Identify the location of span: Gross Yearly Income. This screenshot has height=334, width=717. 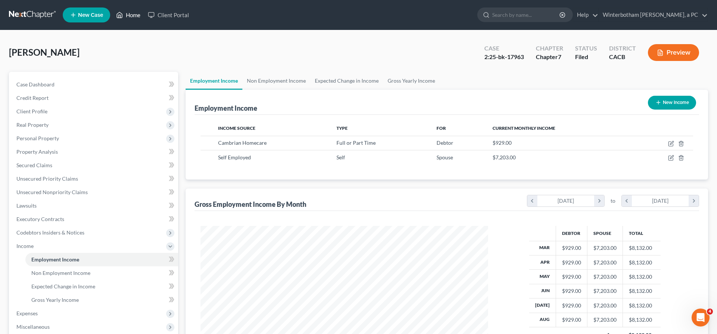
(55, 299).